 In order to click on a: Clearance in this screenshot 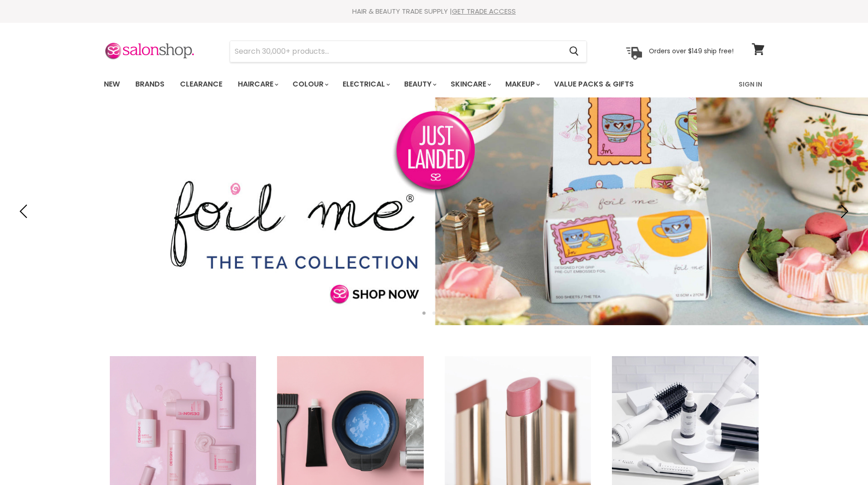, I will do `click(201, 84)`.